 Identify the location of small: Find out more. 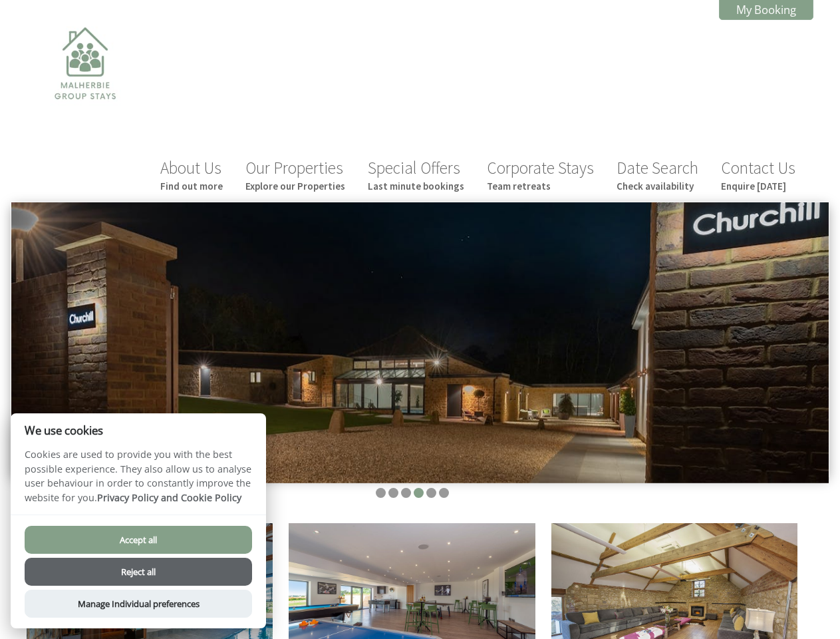
(191, 185).